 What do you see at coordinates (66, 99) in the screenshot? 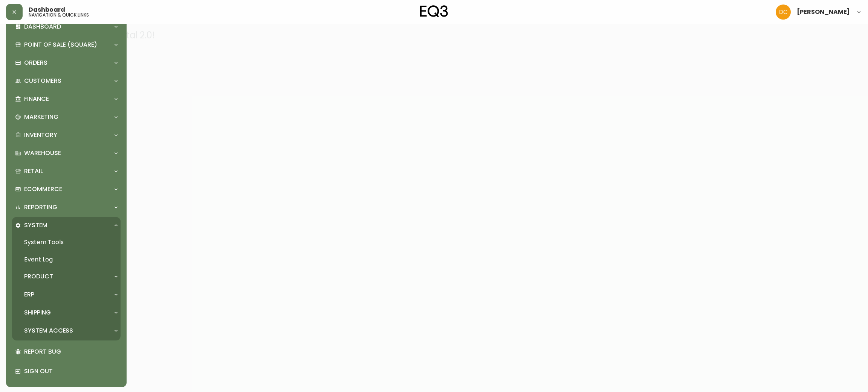
I see `div: Finance` at bounding box center [66, 99].